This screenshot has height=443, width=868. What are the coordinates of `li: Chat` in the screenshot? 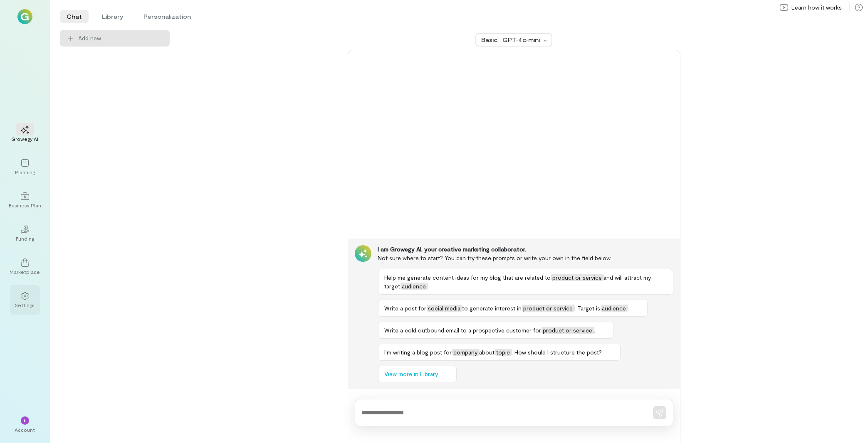 It's located at (74, 17).